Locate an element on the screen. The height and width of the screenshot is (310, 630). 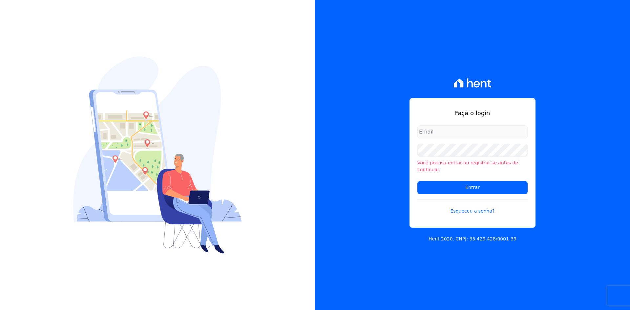
li: Você precisa entrar ou registrar-se antes de continuar. is located at coordinates (472, 166).